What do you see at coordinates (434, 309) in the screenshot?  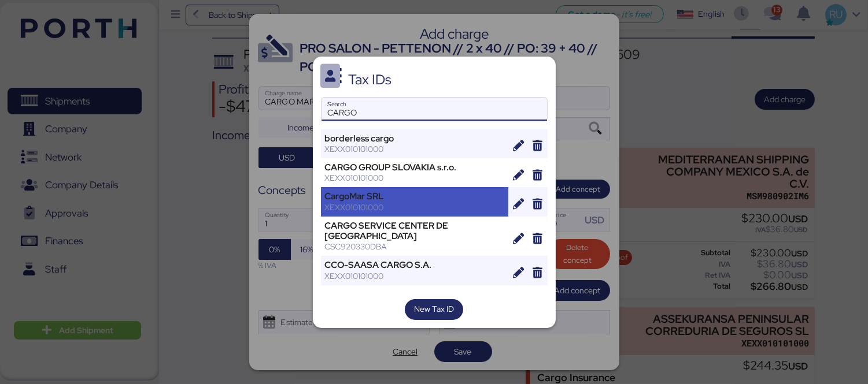 I see `button: New Tax ID` at bounding box center [434, 309].